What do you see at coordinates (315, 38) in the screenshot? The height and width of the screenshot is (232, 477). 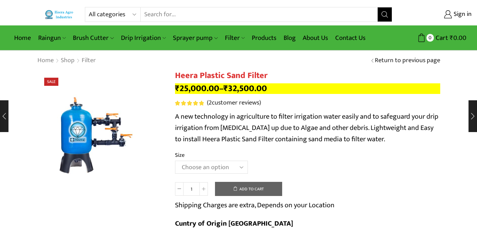 I see `a: About Us` at bounding box center [315, 38].